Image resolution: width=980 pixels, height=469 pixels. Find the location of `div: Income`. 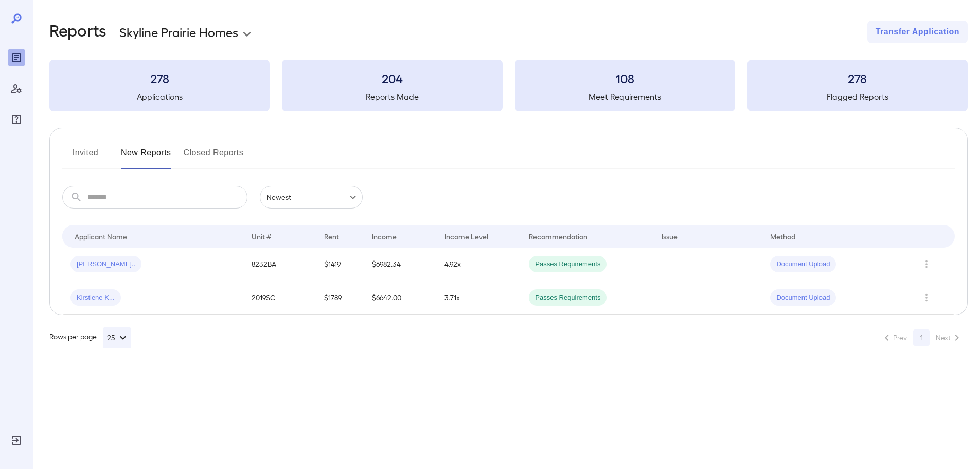

div: Income is located at coordinates (384, 236).